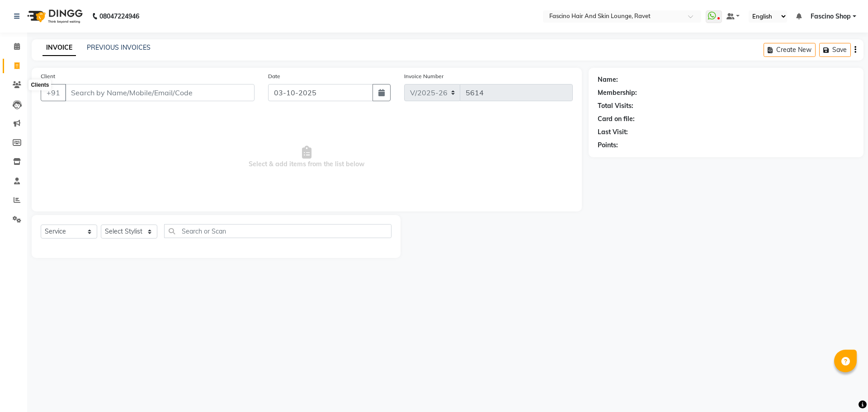  What do you see at coordinates (118, 48) in the screenshot?
I see `a: PREVIOUS INVOICES` at bounding box center [118, 48].